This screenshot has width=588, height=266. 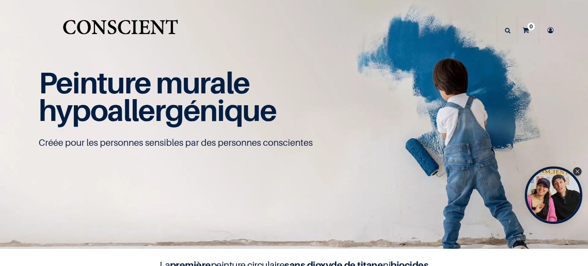 I want to click on div: Close Tolstoy widget, so click(x=577, y=171).